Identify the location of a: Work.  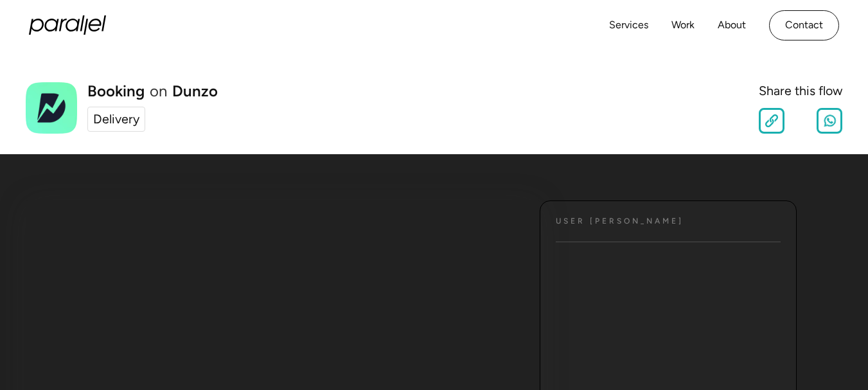
(683, 25).